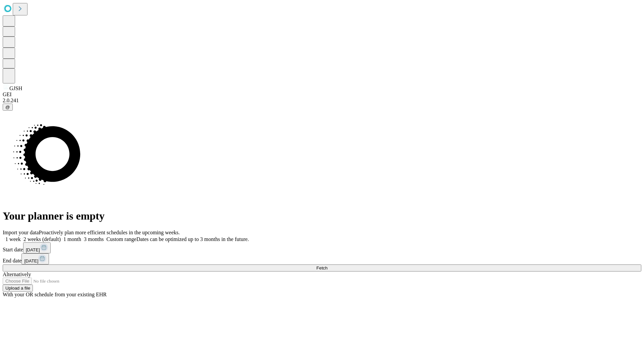 The width and height of the screenshot is (644, 362). I want to click on div: Start date, so click(322, 248).